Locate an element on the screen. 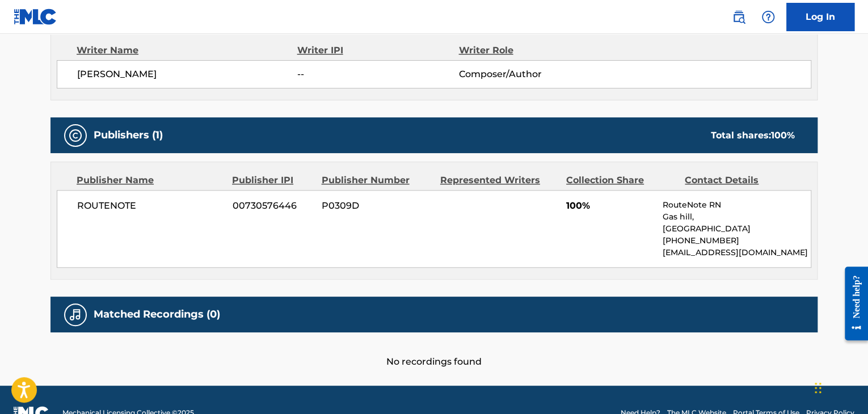 The width and height of the screenshot is (868, 414). span: 100 % is located at coordinates (783, 135).